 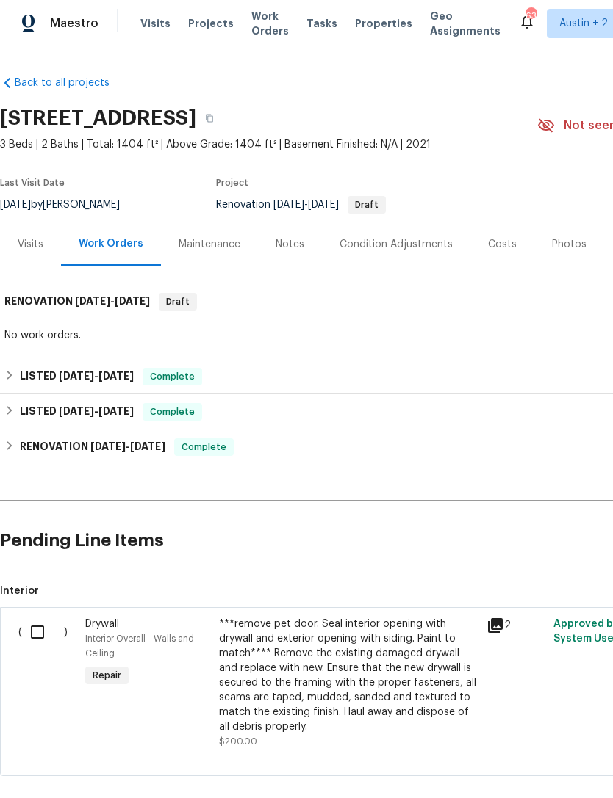 What do you see at coordinates (111, 244) in the screenshot?
I see `div: Work Orders` at bounding box center [111, 244].